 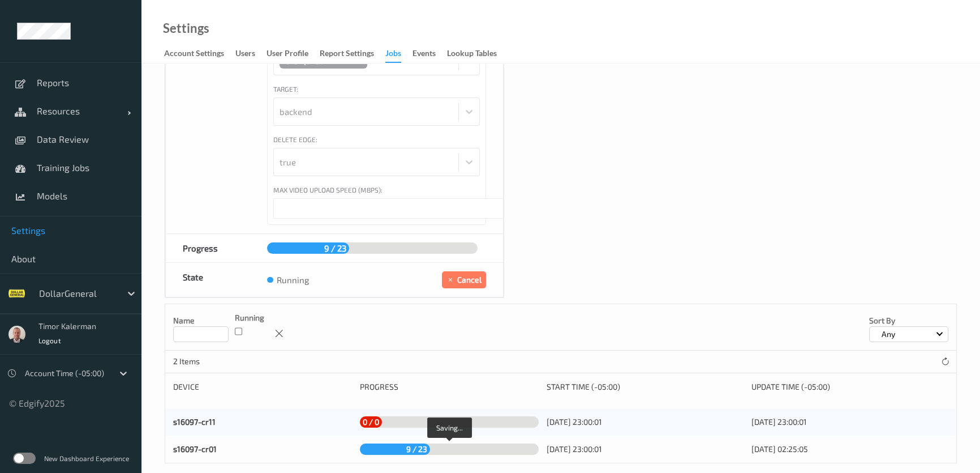 What do you see at coordinates (250, 318) in the screenshot?
I see `p: Running` at bounding box center [250, 318].